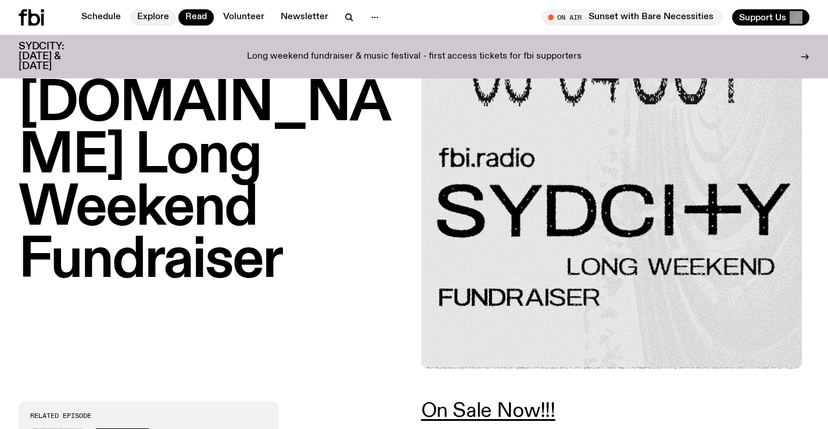 Image resolution: width=828 pixels, height=429 pixels. I want to click on p: Long weekend fundraiser & music festival - first access tickets for fbi supporters, so click(414, 57).